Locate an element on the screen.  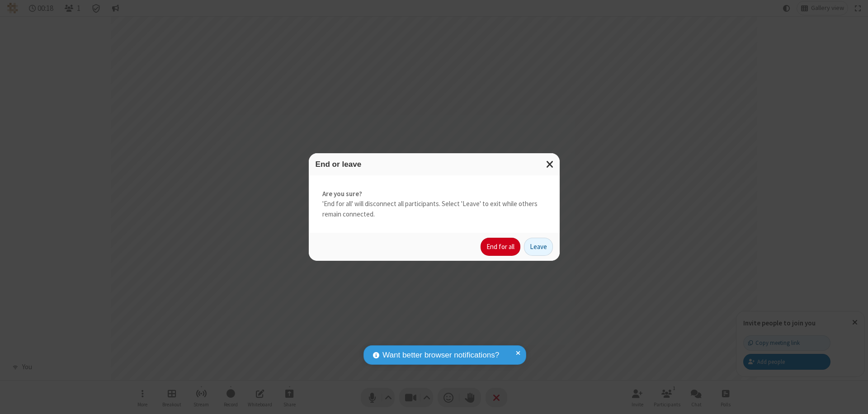
button: End for all is located at coordinates (501, 247).